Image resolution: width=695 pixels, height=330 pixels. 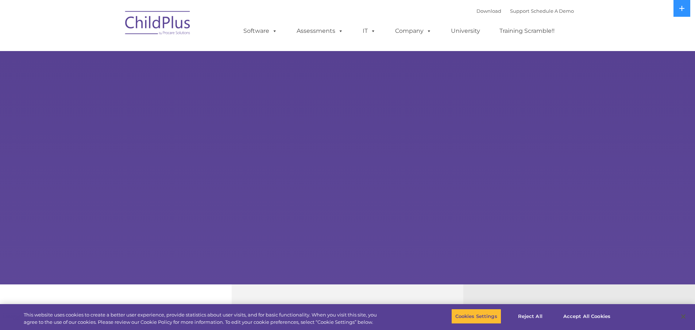 What do you see at coordinates (489, 11) in the screenshot?
I see `a: Download` at bounding box center [489, 11].